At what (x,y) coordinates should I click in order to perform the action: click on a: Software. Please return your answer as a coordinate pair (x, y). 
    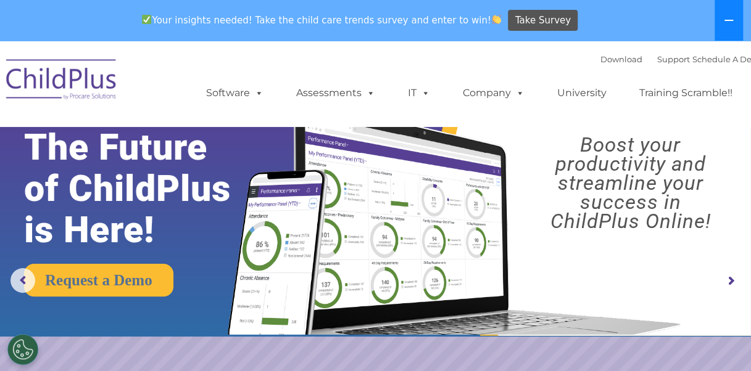
    Looking at the image, I should click on (234, 93).